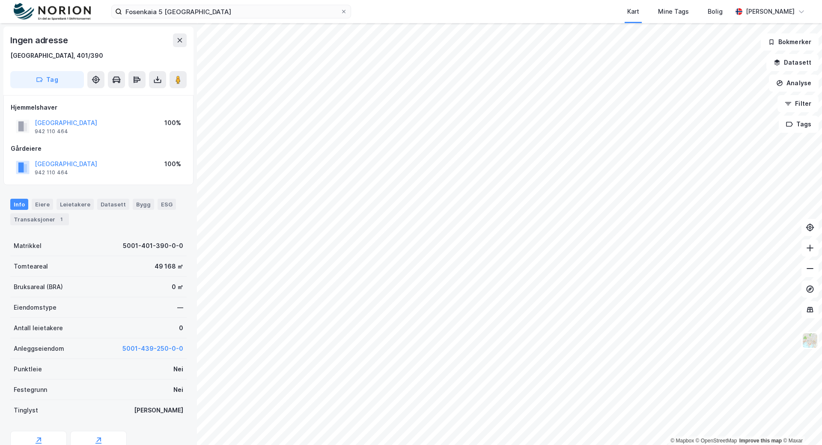 This screenshot has width=822, height=445. Describe the element at coordinates (810, 341) in the screenshot. I see `img: Z` at that location.